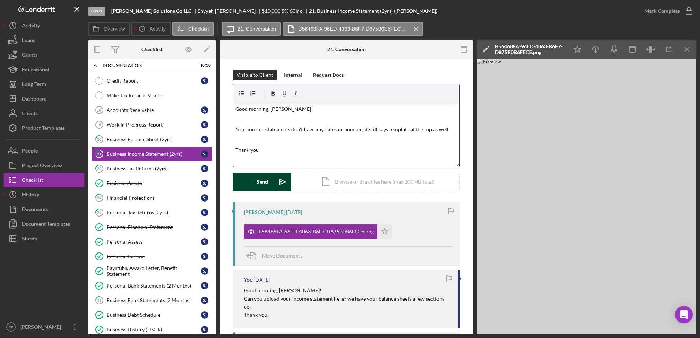 Image resolution: width=700 pixels, height=338 pixels. What do you see at coordinates (99, 125) in the screenshot?
I see `tspan: 19` at bounding box center [99, 125].